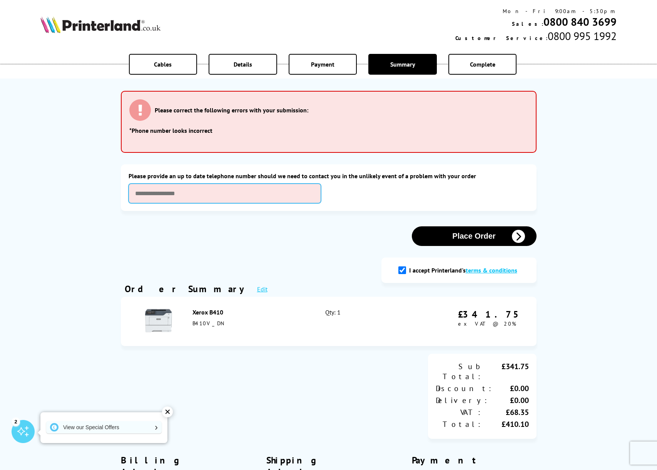 The height and width of the screenshot is (470, 657). I want to click on button: Place Order, so click(474, 236).